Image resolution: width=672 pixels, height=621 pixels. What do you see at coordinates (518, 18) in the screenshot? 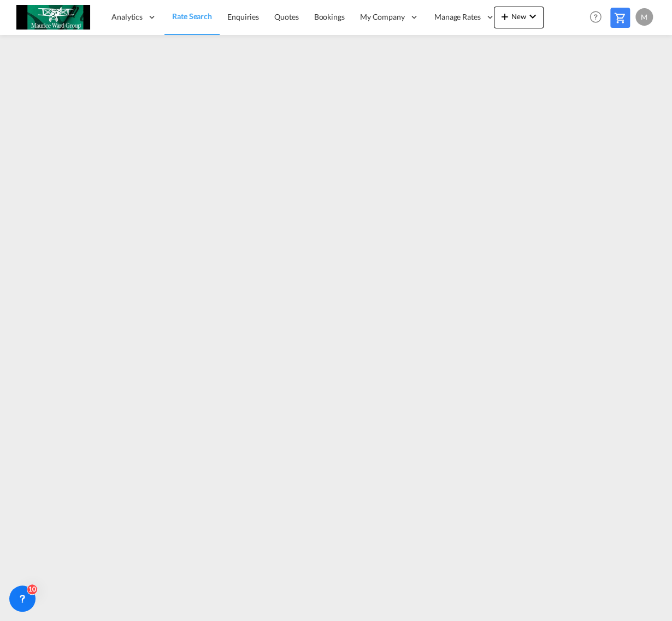
I see `button: icon-plus 400-fgNewicon-chevron-down` at bounding box center [518, 18].